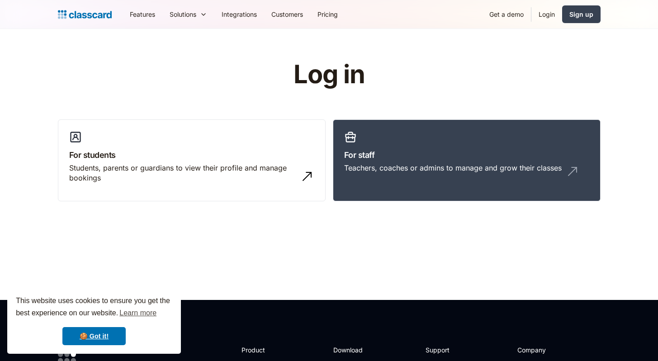  What do you see at coordinates (507, 14) in the screenshot?
I see `a: Get a demo` at bounding box center [507, 14].